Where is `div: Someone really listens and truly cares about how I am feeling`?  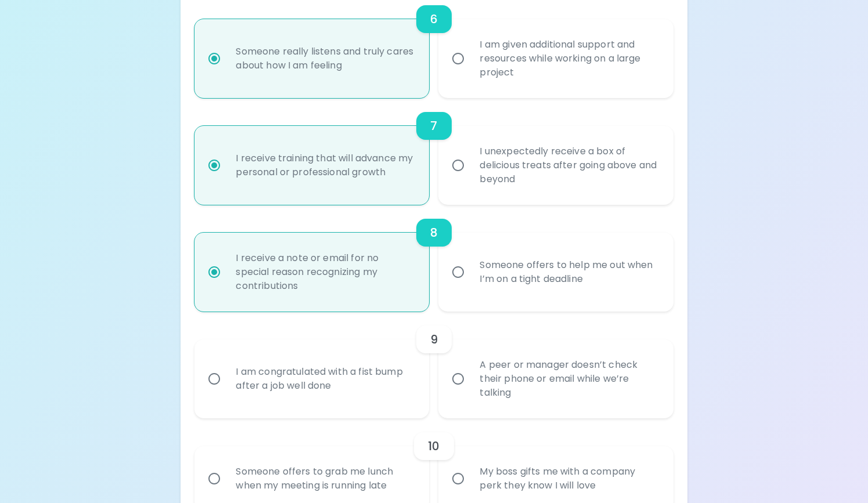
div: Someone really listens and truly cares about how I am feeling is located at coordinates (325, 59).